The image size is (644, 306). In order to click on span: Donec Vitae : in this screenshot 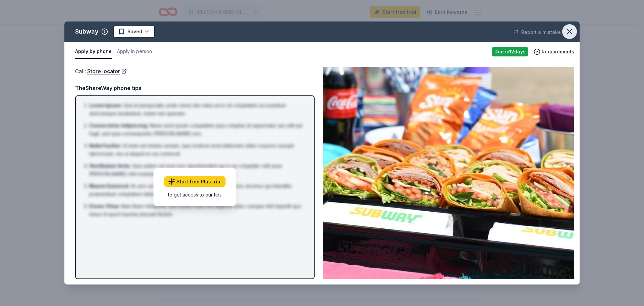, I will do `click(105, 206)`.